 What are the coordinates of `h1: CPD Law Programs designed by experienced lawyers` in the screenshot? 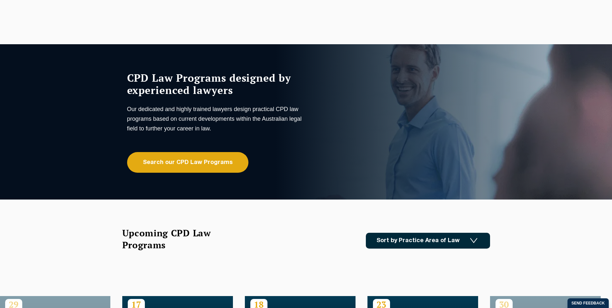 It's located at (216, 84).